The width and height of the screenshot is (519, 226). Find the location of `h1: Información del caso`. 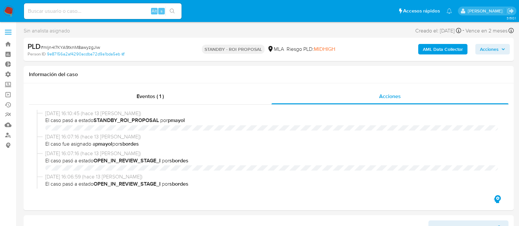

h1: Información del caso is located at coordinates (268, 74).